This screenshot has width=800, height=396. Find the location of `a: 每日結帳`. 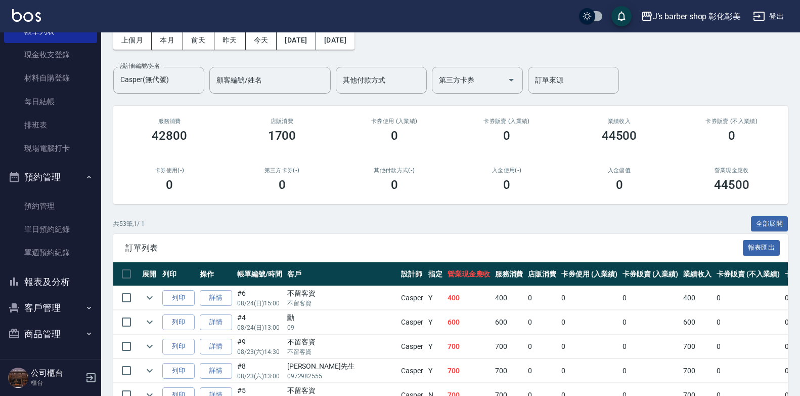

a: 每日結帳 is located at coordinates (51, 102).